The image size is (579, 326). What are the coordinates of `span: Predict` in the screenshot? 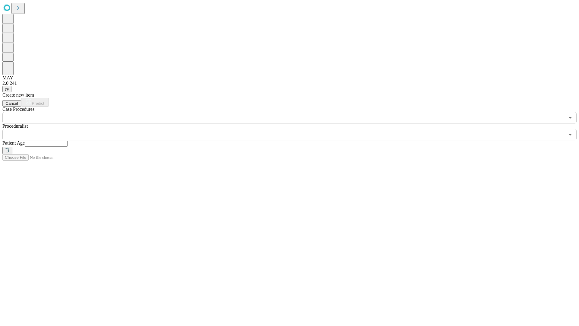 It's located at (38, 103).